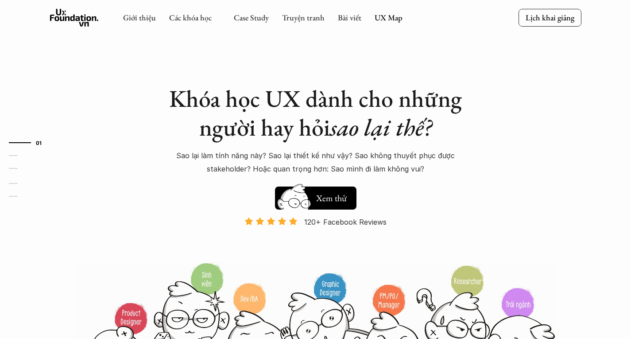  I want to click on a: Bài viết, so click(349, 17).